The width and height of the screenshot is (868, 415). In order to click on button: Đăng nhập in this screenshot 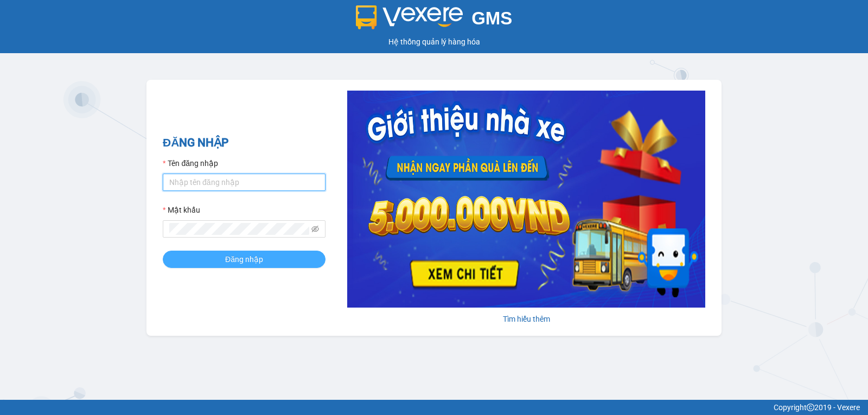, I will do `click(244, 260)`.